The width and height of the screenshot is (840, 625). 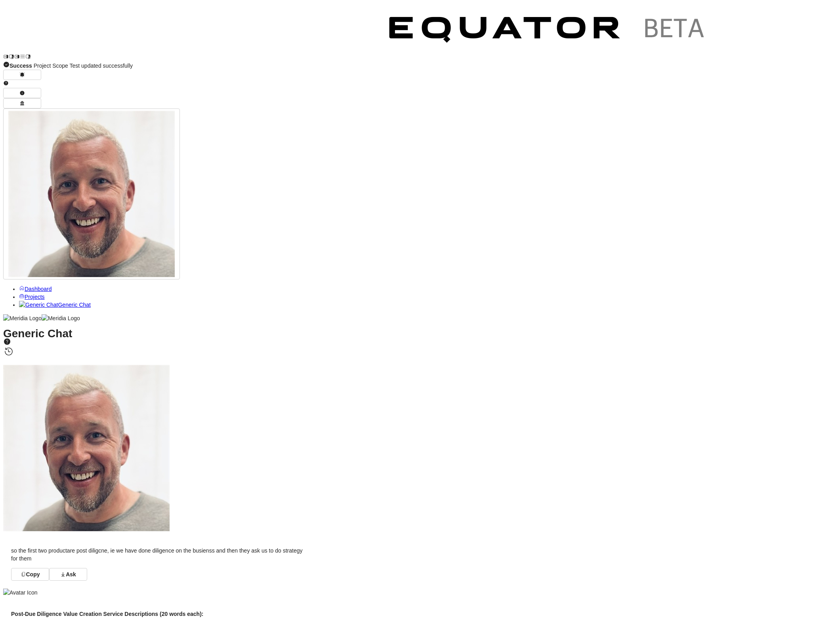 What do you see at coordinates (30, 574) in the screenshot?
I see `button: Copy` at bounding box center [30, 574].